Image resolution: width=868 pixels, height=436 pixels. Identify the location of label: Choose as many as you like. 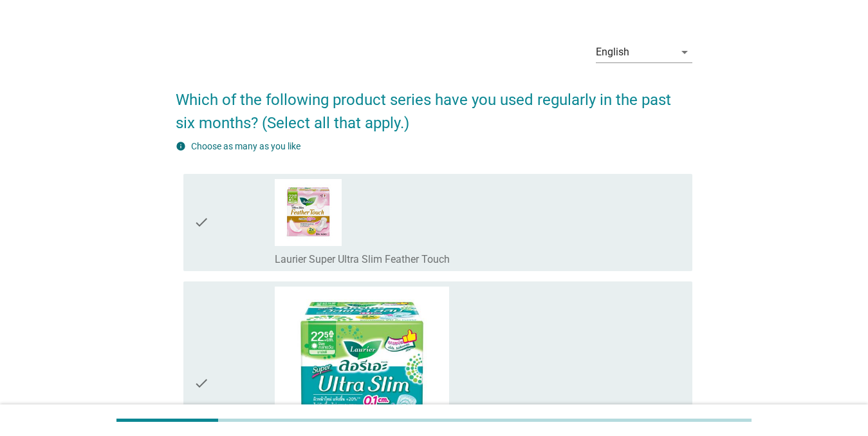
(246, 146).